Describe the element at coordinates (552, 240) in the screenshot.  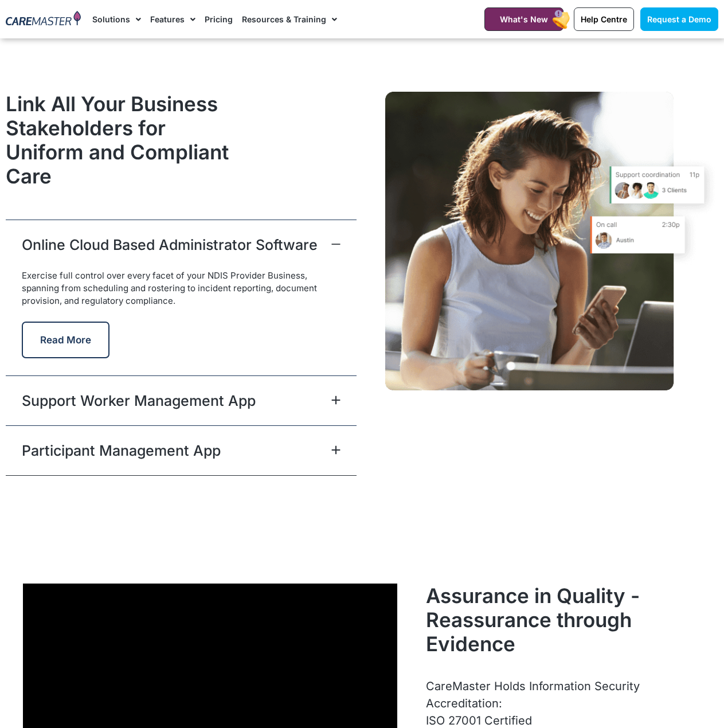
I see `img: A CareMaster NDIS Participant checks out the support list available through the NDIS Participant ...` at that location.